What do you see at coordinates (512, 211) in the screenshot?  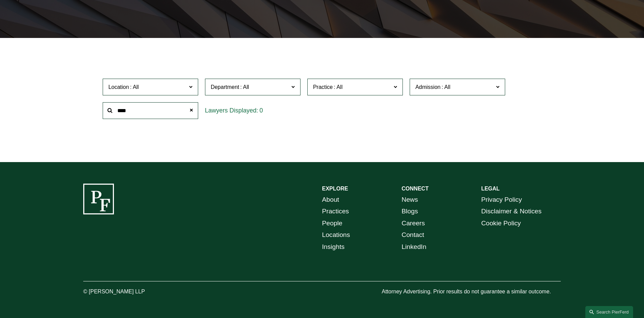 I see `a: Disclaimer & Notices` at bounding box center [512, 211].